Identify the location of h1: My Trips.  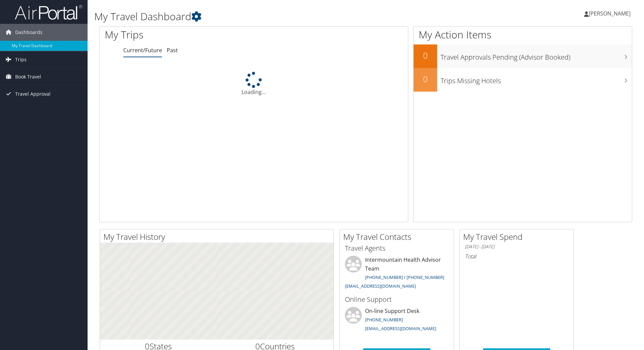
(190, 35).